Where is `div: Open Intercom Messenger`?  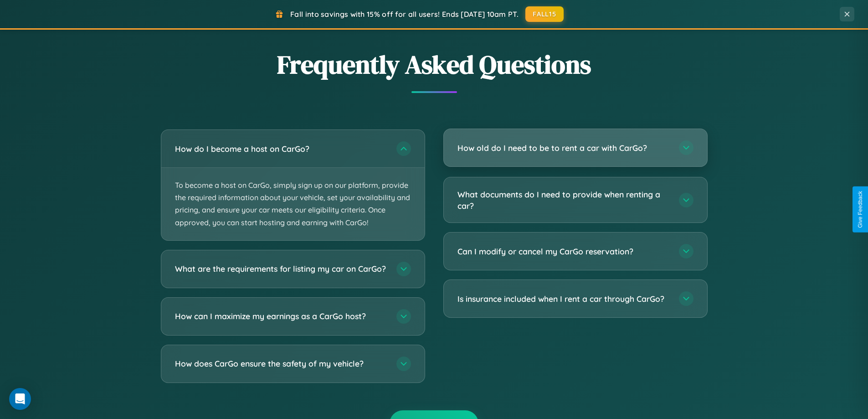
div: Open Intercom Messenger is located at coordinates (20, 399).